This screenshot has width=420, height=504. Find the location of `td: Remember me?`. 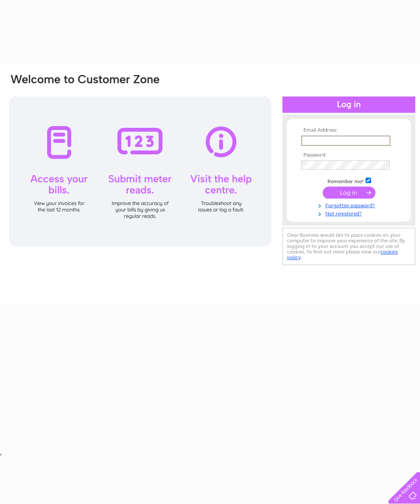

td: Remember me? is located at coordinates (349, 181).